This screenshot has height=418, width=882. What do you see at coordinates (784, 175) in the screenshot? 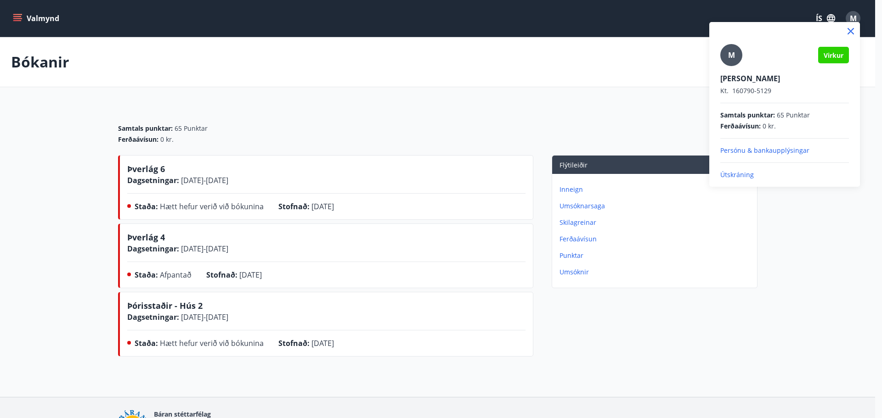
I see `p: Útskráning` at bounding box center [784, 175].